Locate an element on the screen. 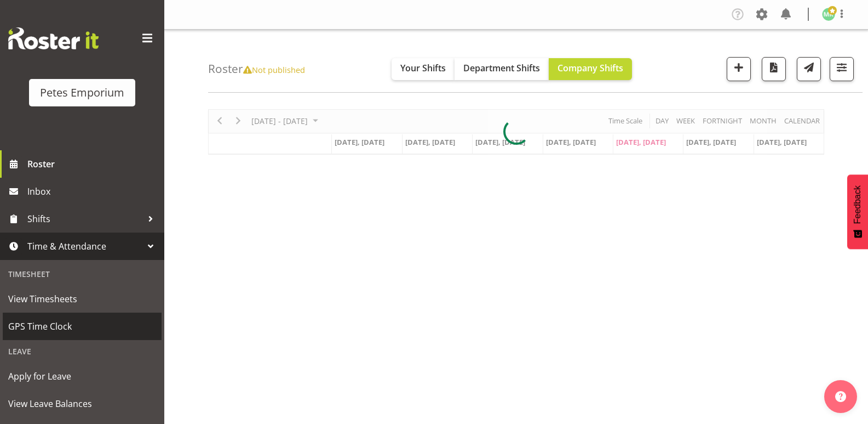 The width and height of the screenshot is (868, 424). span: Department Shifts is located at coordinates (501, 68).